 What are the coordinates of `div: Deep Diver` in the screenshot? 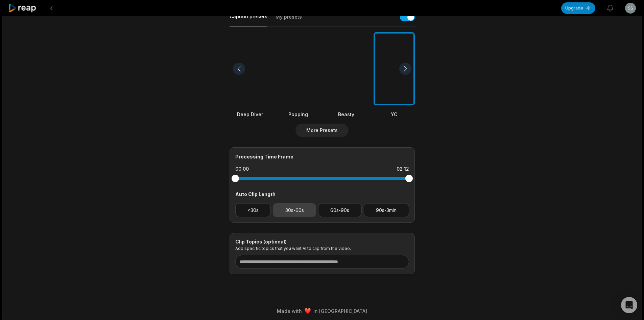 It's located at (250, 114).